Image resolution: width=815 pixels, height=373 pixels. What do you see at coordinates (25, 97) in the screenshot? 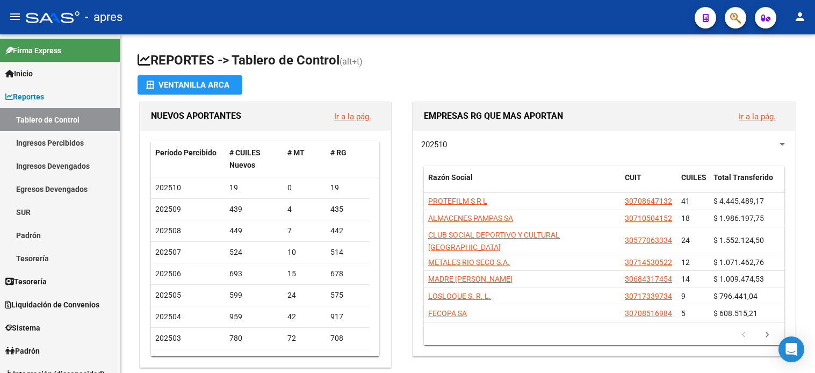
I see `span: Reportes` at bounding box center [25, 97].